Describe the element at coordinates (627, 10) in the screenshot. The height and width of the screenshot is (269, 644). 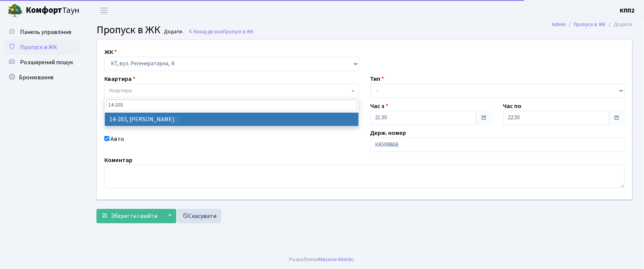
I see `a: КПП2` at that location.